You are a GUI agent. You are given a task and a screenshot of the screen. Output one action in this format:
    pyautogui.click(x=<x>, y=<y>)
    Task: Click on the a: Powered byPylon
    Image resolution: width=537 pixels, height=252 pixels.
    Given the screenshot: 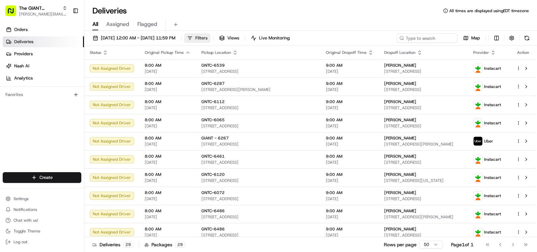 What is the action you would take?
    pyautogui.click(x=64, y=117)
    